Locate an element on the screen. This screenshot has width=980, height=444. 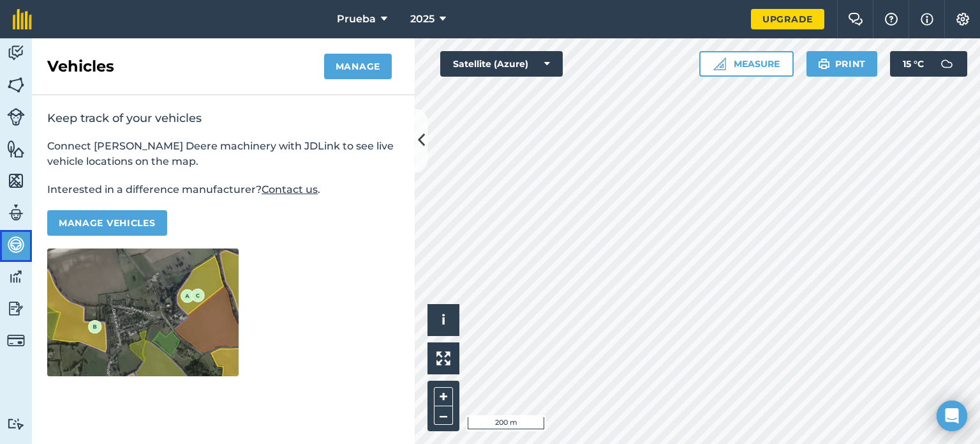
a: Upgrade is located at coordinates (788, 19).